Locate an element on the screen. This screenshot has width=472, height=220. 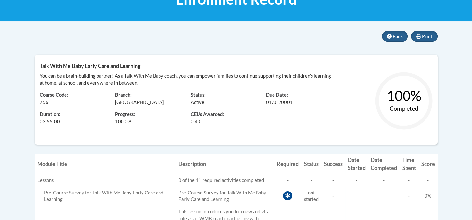
span: Print is located at coordinates (427, 36).